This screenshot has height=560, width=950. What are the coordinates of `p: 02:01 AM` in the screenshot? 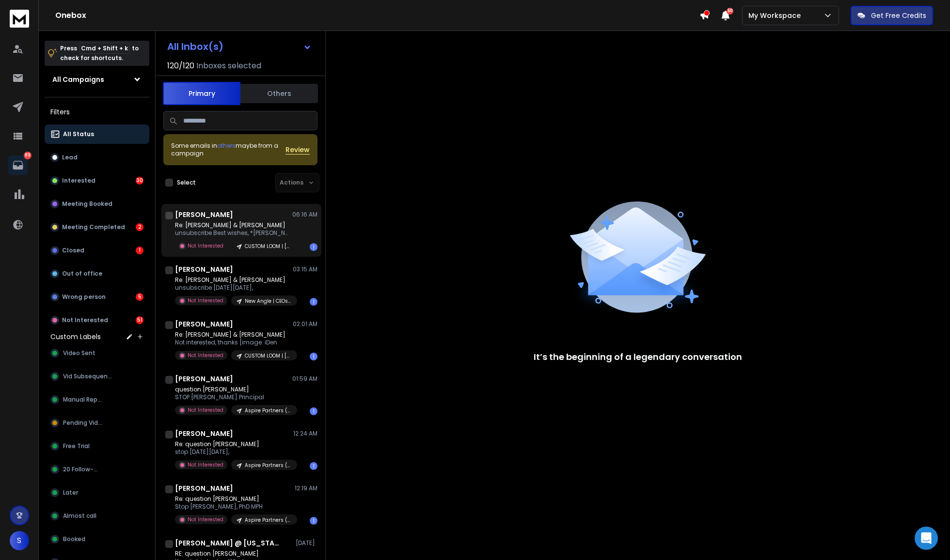 It's located at (305, 324).